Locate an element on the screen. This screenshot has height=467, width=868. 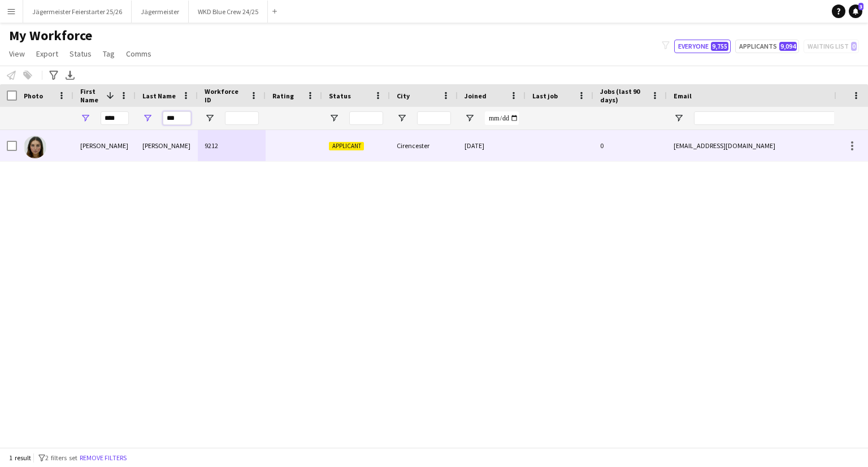
button: Remove filters is located at coordinates (103, 458).